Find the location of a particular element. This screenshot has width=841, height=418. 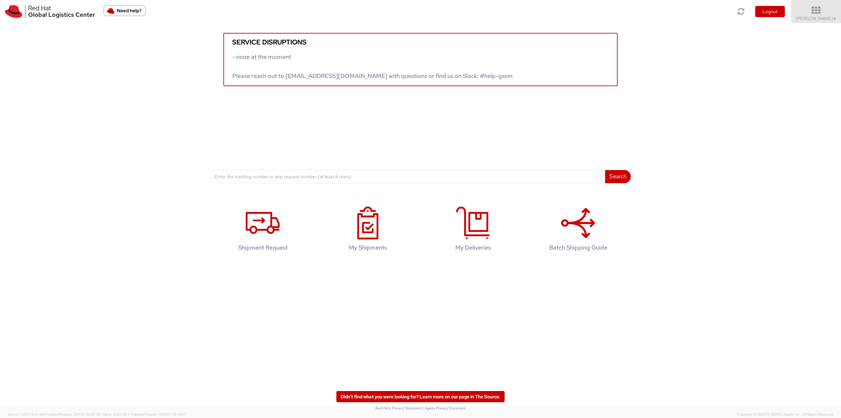

button: Logout is located at coordinates (770, 12).